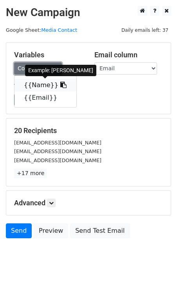  I want to click on a: Daily emails left: 37, so click(145, 30).